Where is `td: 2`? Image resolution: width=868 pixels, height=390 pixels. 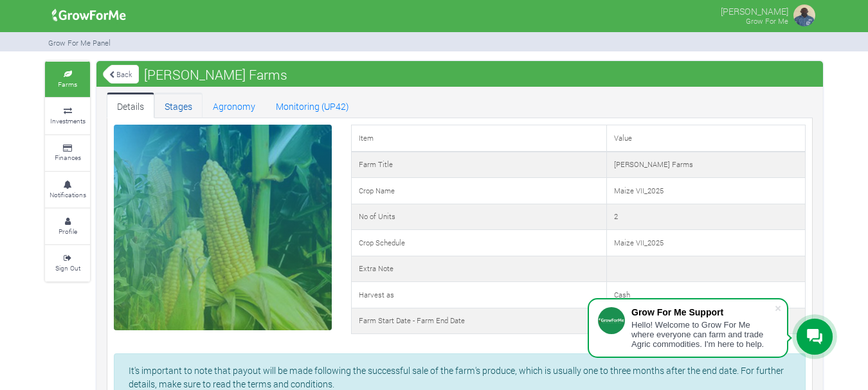
td: 2 is located at coordinates (706, 217).